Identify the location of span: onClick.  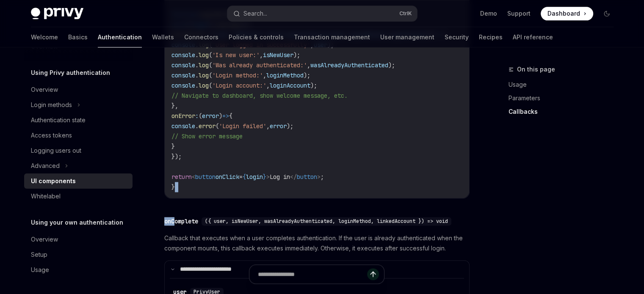
(228, 177).